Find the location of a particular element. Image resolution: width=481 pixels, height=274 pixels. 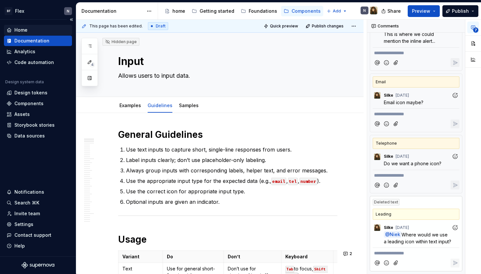

a: Supernova Logo is located at coordinates (38, 266).